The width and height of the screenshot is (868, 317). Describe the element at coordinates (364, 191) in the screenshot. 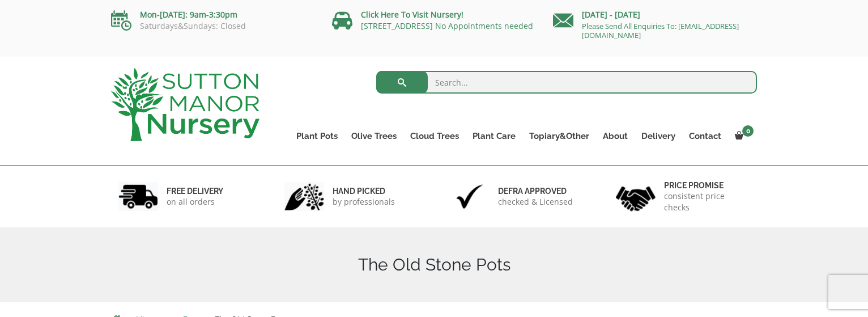

I see `h6: hand picked` at that location.